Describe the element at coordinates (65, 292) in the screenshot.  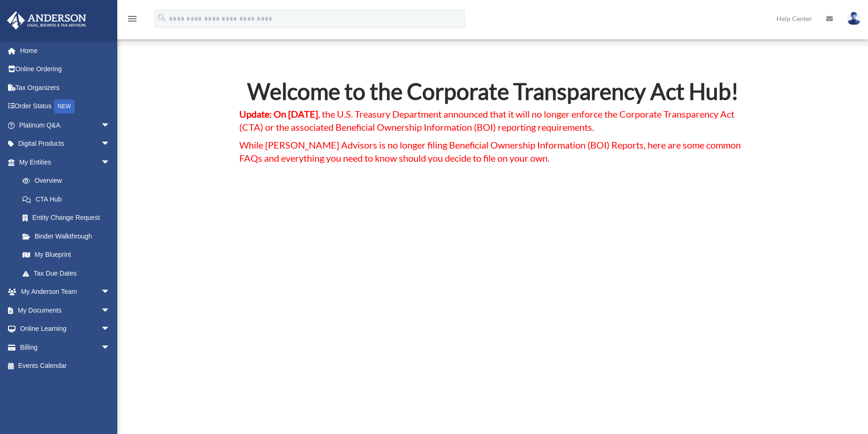
I see `a: My Anderson Teamarrow_drop_down` at that location.